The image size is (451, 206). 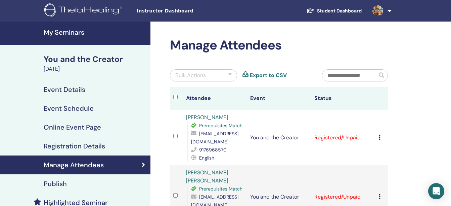 I want to click on h2: Manage Attendees, so click(x=279, y=45).